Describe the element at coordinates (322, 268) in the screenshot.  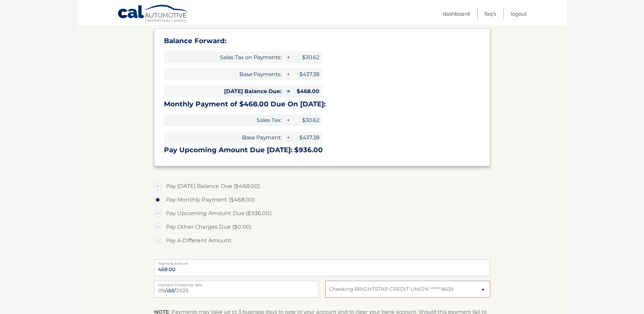
I see `input: Payment Amount` at that location.